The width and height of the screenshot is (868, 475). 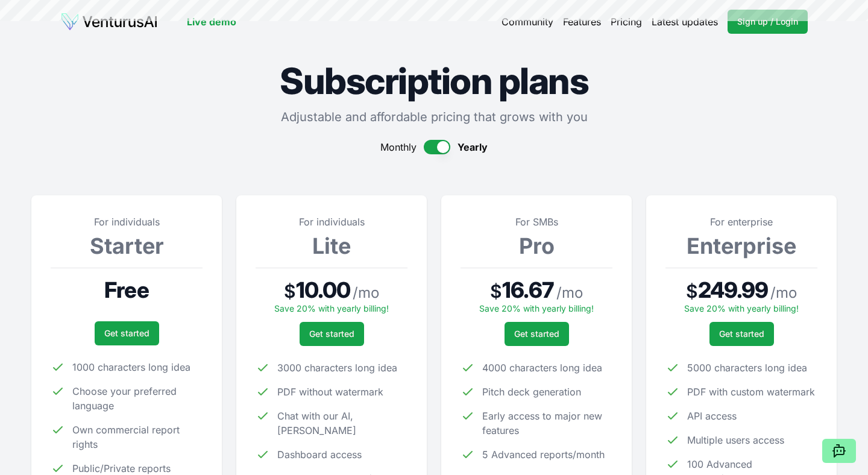 What do you see at coordinates (212, 22) in the screenshot?
I see `a: Live demo` at bounding box center [212, 22].